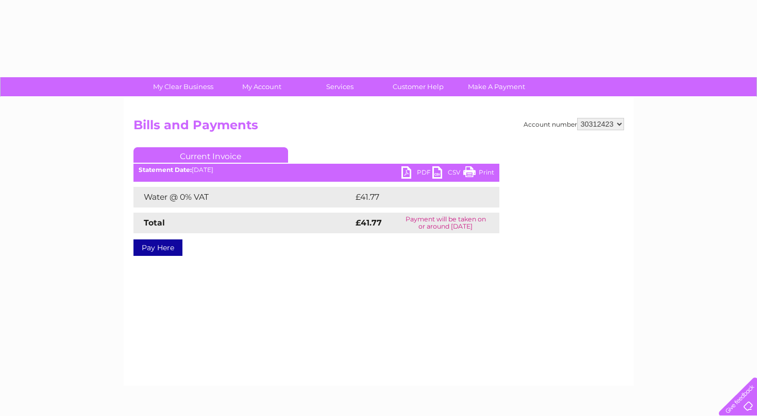  What do you see at coordinates (574, 124) in the screenshot?
I see `div: Account number` at bounding box center [574, 124].